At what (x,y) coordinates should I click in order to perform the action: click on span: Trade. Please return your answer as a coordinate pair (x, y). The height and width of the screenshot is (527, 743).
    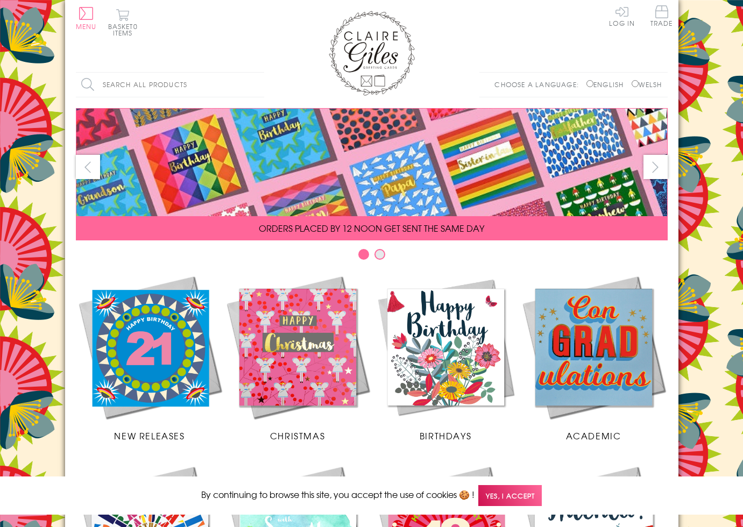
    Looking at the image, I should click on (662, 16).